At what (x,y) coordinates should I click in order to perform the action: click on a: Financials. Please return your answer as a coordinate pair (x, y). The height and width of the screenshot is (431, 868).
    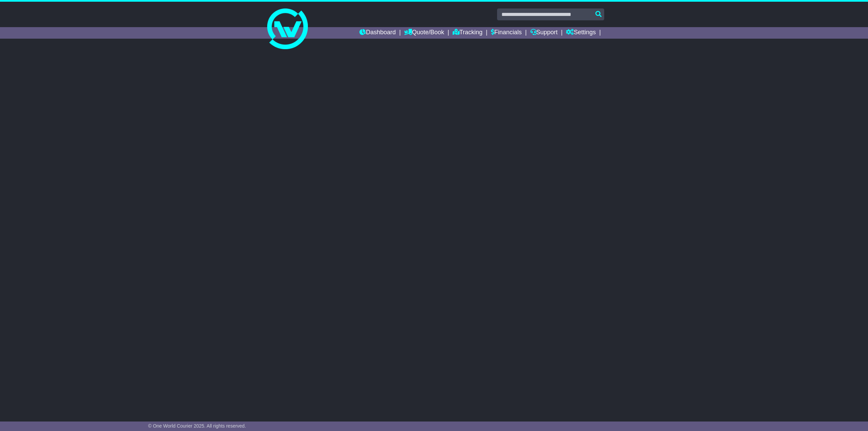
    Looking at the image, I should click on (506, 33).